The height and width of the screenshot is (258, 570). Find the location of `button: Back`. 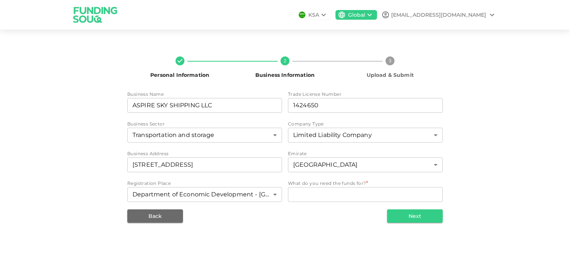

button: Back is located at coordinates (155, 216).